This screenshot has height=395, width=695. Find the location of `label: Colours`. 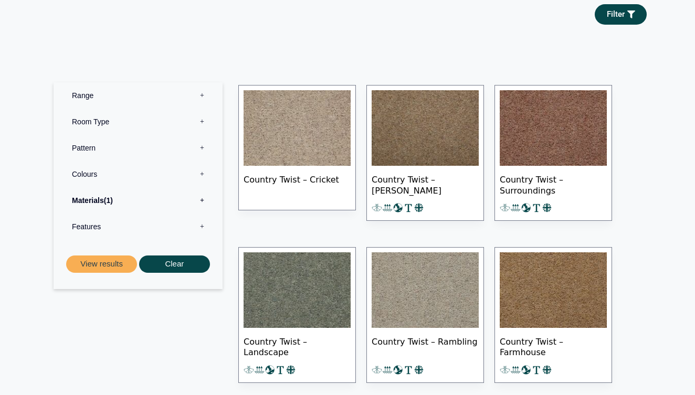

label: Colours is located at coordinates (138, 174).